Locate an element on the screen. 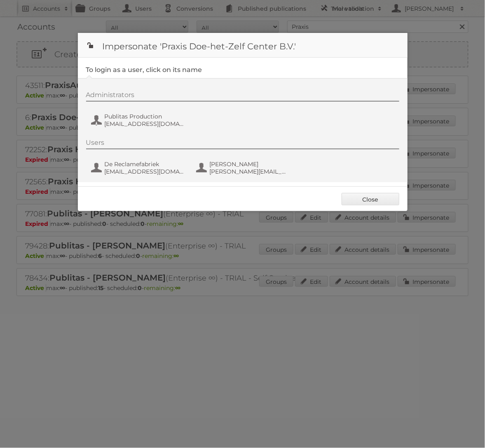 Image resolution: width=485 pixels, height=448 pixels. span: De Reclamefabriek is located at coordinates (144, 164).